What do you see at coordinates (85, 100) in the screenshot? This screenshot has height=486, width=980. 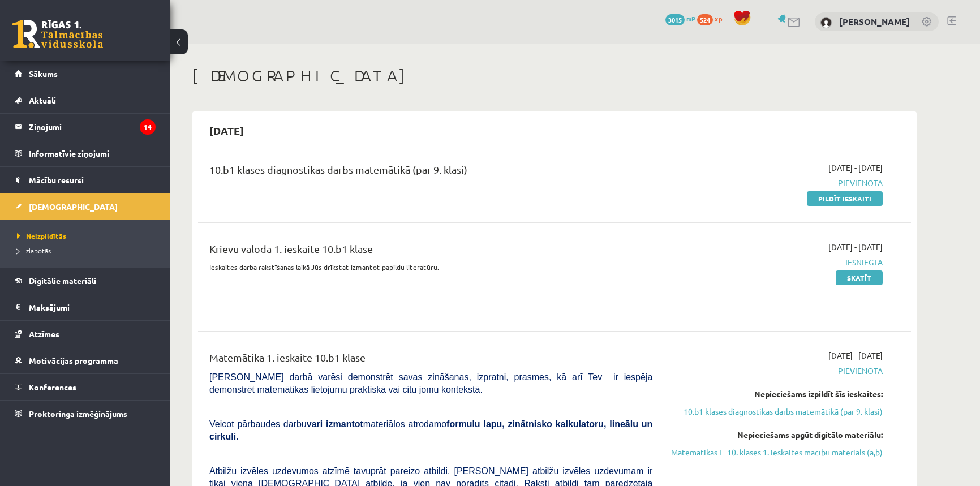 I see `a: Aktuāli` at bounding box center [85, 100].